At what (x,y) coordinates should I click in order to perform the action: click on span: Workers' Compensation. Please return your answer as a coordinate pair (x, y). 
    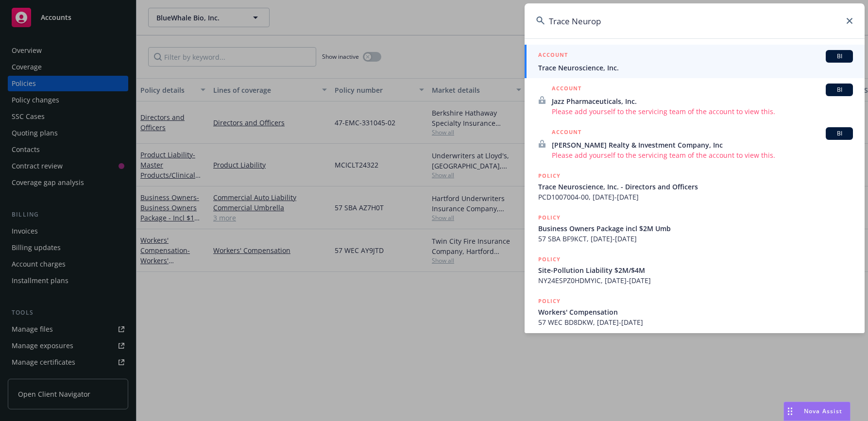
    Looking at the image, I should click on (695, 312).